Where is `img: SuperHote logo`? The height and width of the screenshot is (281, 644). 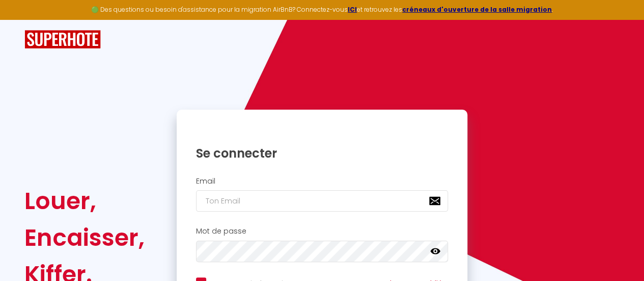 img: SuperHote logo is located at coordinates (62, 39).